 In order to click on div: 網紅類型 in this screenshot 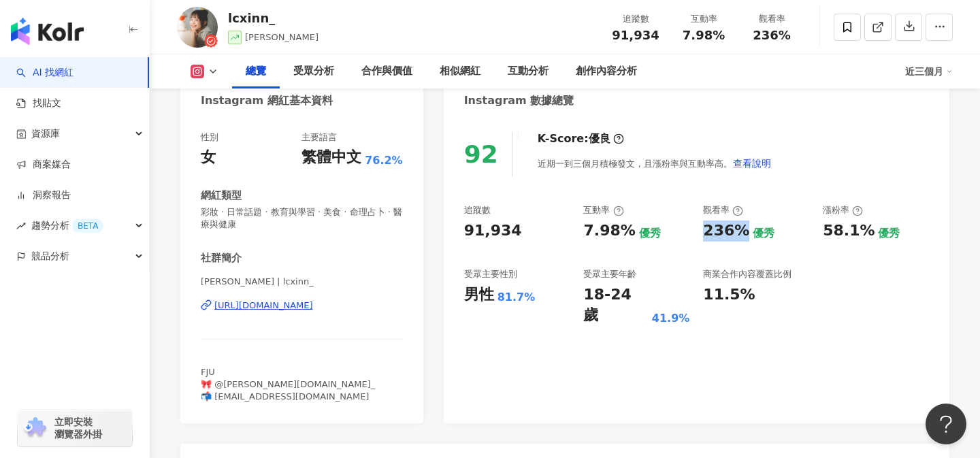, I will do `click(221, 195)`.